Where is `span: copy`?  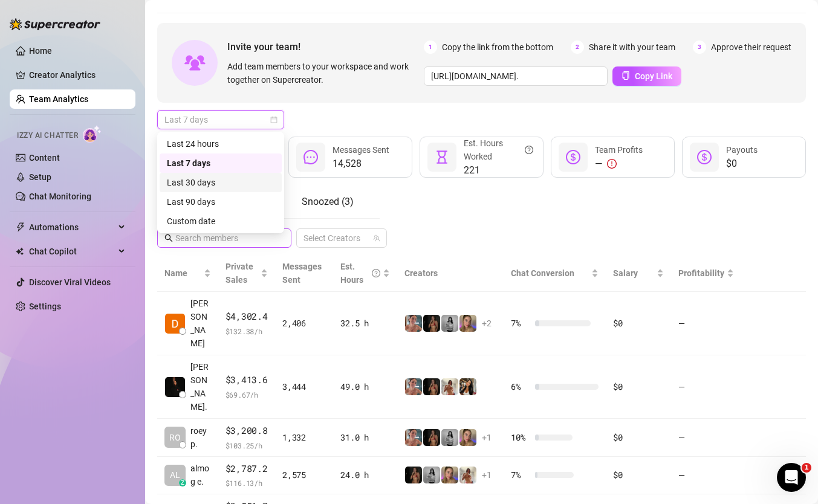
span: copy is located at coordinates (626, 75).